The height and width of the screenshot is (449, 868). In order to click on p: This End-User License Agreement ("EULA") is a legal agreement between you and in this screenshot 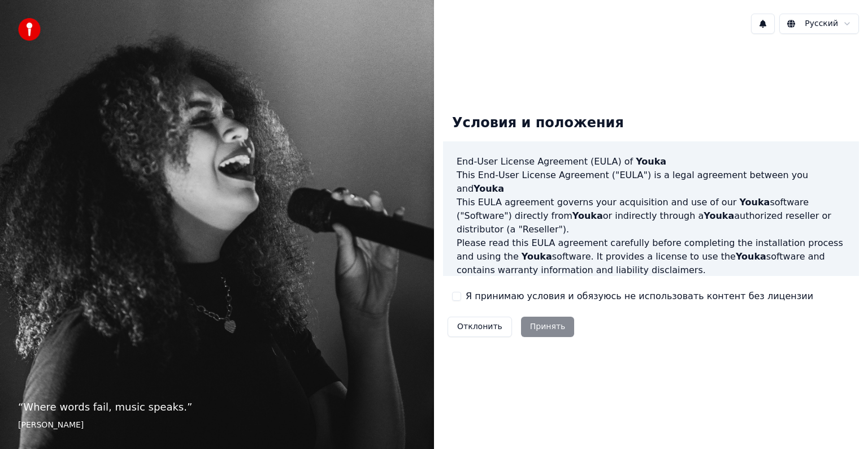, I will do `click(651, 182)`.